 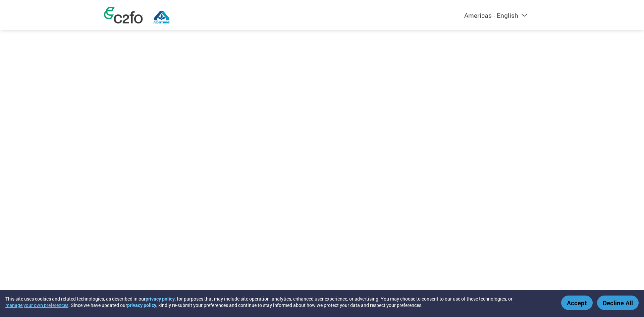 What do you see at coordinates (577, 302) in the screenshot?
I see `button: Accept` at bounding box center [577, 302].